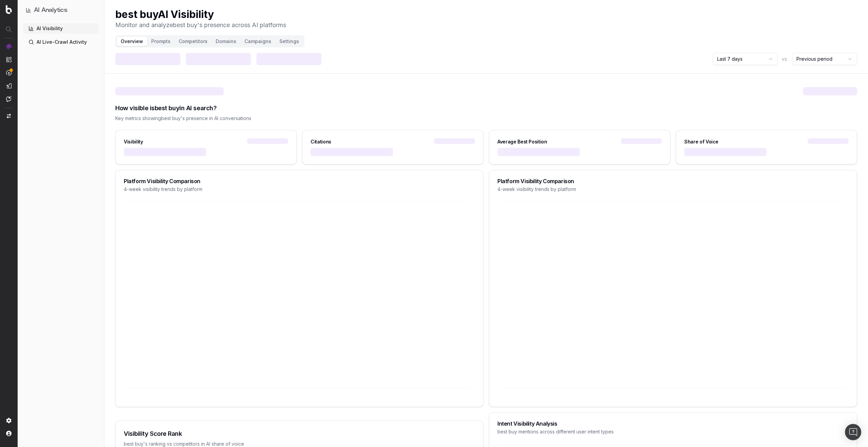 The image size is (868, 447). I want to click on img: Activation, so click(9, 73).